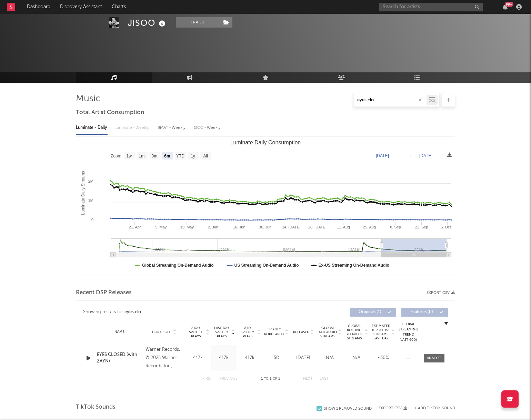 The width and height of the screenshot is (531, 420). Describe the element at coordinates (142, 156) in the screenshot. I see `text: 1m` at that location.